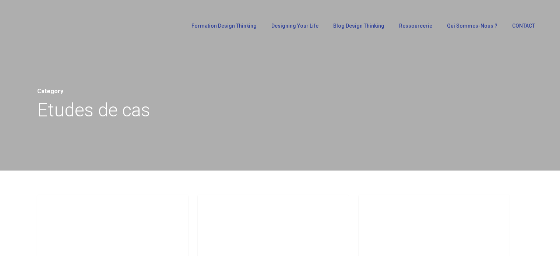 The width and height of the screenshot is (560, 256). What do you see at coordinates (415, 26) in the screenshot?
I see `span: Ressourcerie` at bounding box center [415, 26].